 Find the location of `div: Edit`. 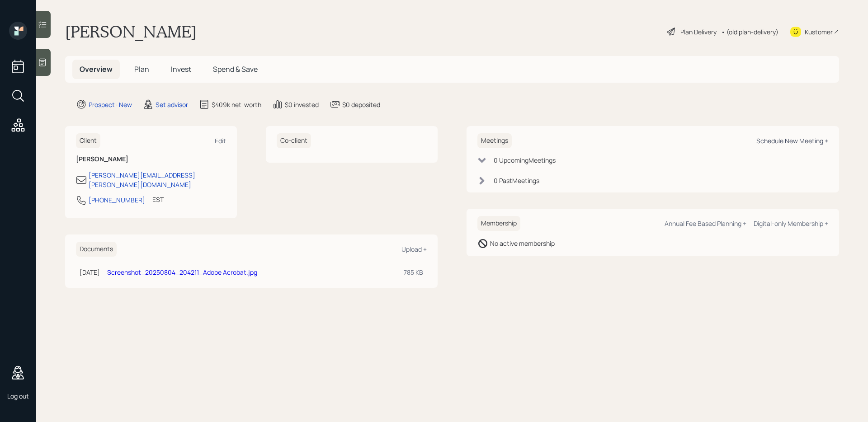

div: Edit is located at coordinates (220, 141).